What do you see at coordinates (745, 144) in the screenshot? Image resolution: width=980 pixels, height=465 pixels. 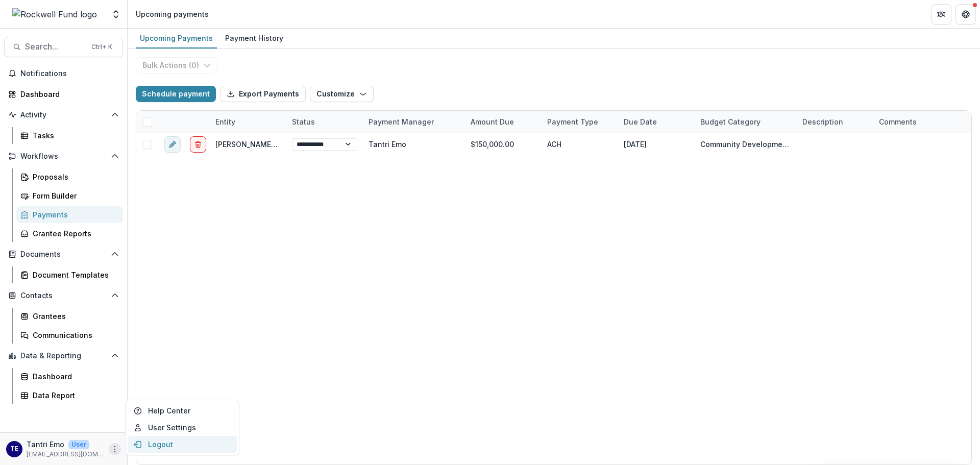 I see `div: Community Development Docket` at bounding box center [745, 144].